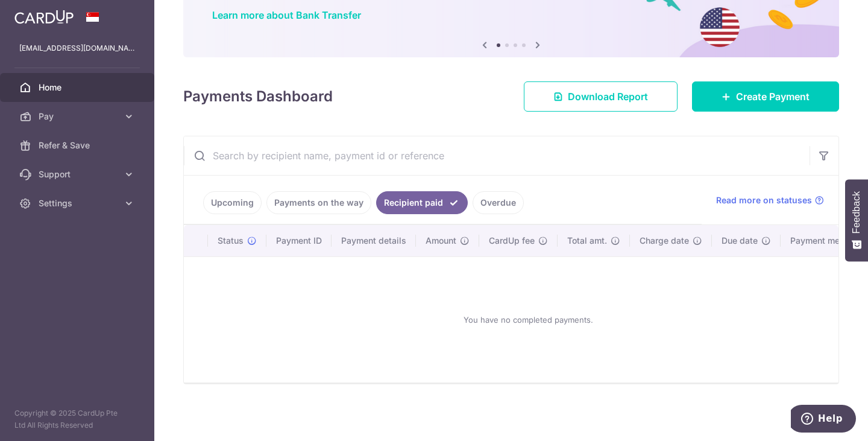 The width and height of the screenshot is (868, 441). Describe the element at coordinates (230, 241) in the screenshot. I see `span: Status` at that location.